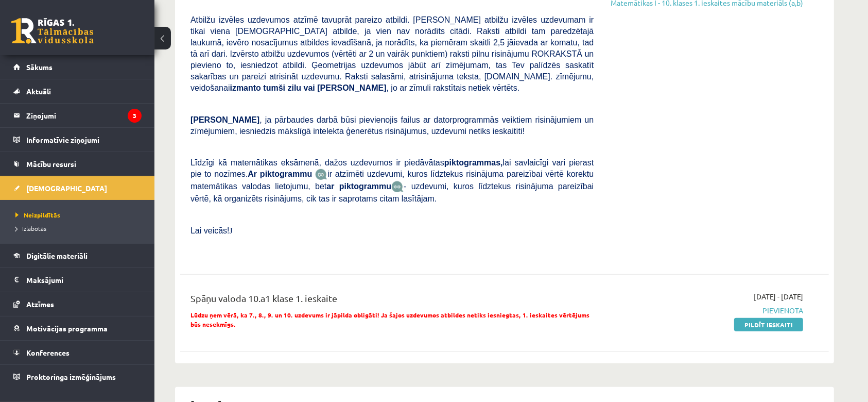  What do you see at coordinates (392, 168) in the screenshot?
I see `span: Līdzīgi kā matemātikas eksāmenā, dažos uzdevumos ir piedāvātas lai savlaicīgi vari pierast pie to...` at bounding box center [392, 168].